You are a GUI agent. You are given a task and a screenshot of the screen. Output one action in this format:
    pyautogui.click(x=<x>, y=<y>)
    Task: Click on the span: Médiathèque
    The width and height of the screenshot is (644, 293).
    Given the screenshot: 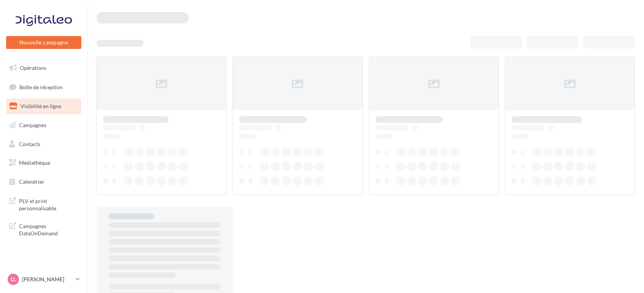 What is the action you would take?
    pyautogui.click(x=35, y=162)
    